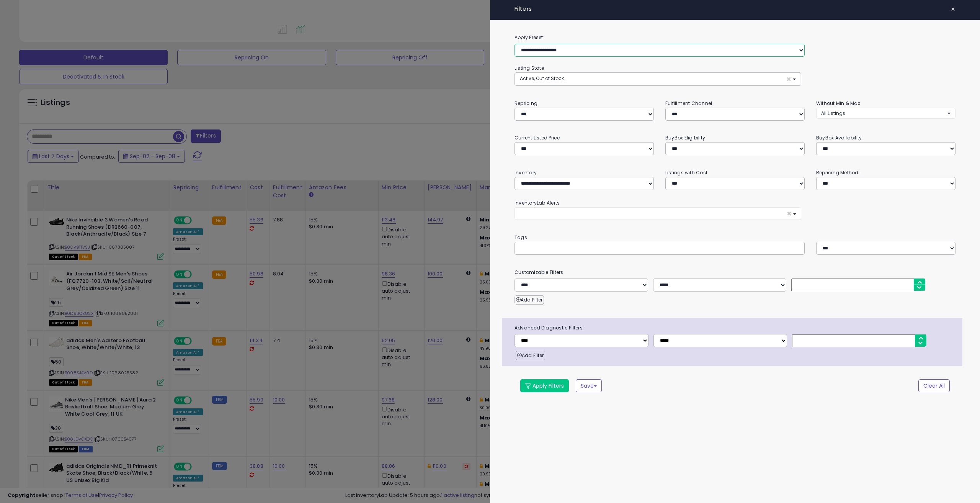 This screenshot has width=980, height=503. I want to click on small: BuyBox Eligibility, so click(685, 137).